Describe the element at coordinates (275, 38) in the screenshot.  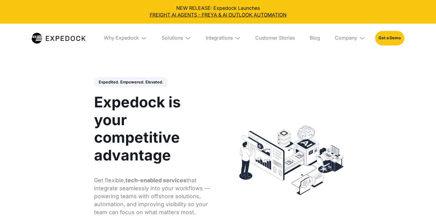
I see `a: Customer Stories` at that location.